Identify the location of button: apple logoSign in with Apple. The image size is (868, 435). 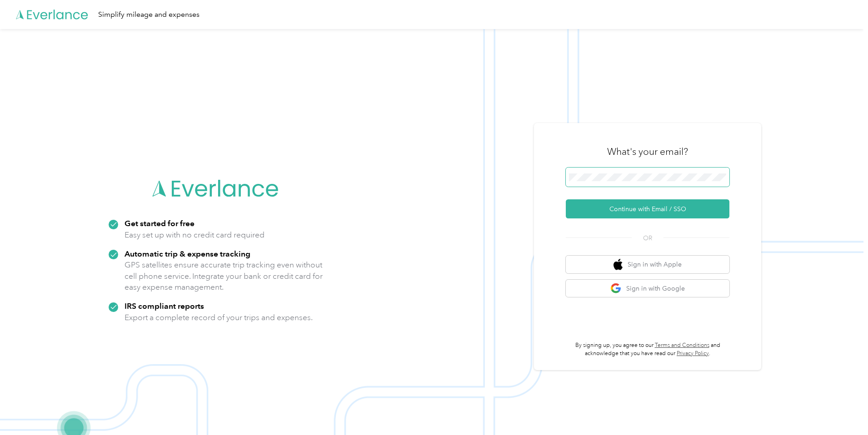
(647, 264).